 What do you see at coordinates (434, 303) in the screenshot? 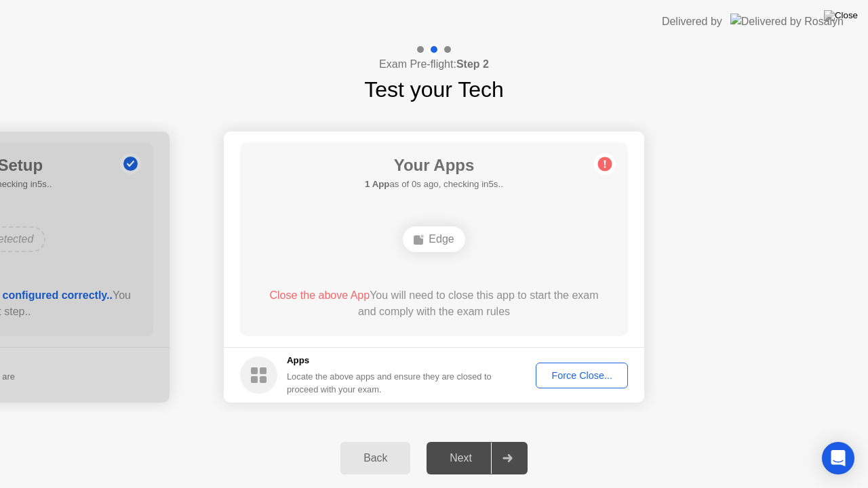
I see `div: You will need to close this app to start the exam and comply with the exam rules` at bounding box center [434, 303].